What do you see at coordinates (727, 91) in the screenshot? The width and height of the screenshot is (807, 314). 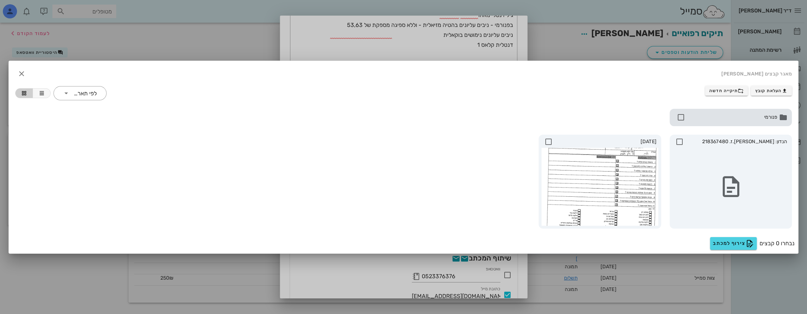 I see `button: תיקייה חדשה` at bounding box center [727, 91].